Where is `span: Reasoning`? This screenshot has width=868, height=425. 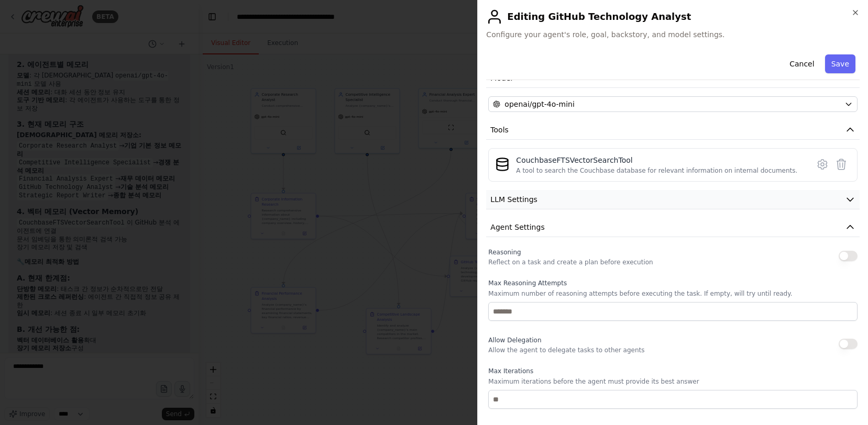
span: Reasoning is located at coordinates (505, 252).